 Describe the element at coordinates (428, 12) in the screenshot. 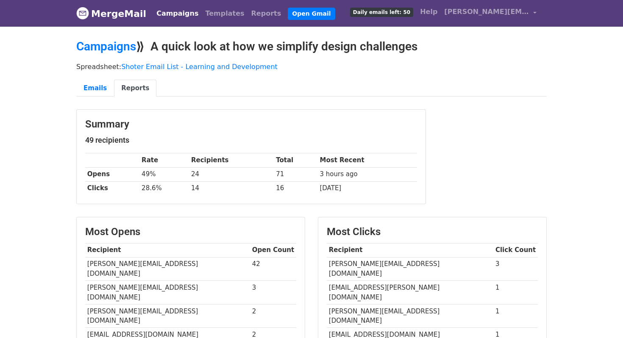

I see `a: Help` at that location.